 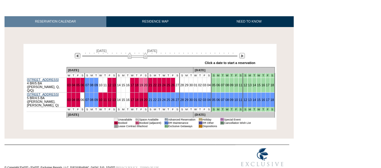 I want to click on a: 02, so click(x=200, y=100).